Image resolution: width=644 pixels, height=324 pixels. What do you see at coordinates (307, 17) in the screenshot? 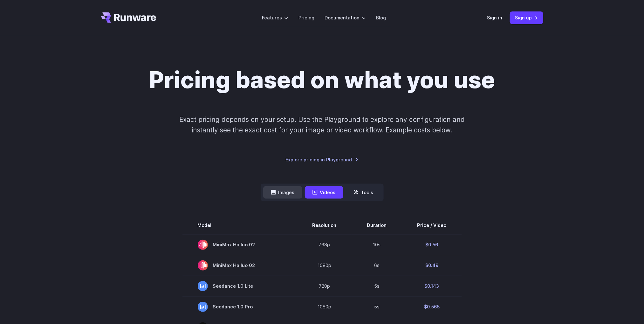
I see `a: Pricing` at bounding box center [307, 17].